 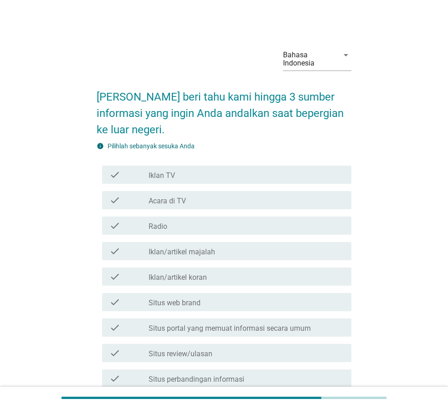 I want to click on label: Situs web brand, so click(x=174, y=303).